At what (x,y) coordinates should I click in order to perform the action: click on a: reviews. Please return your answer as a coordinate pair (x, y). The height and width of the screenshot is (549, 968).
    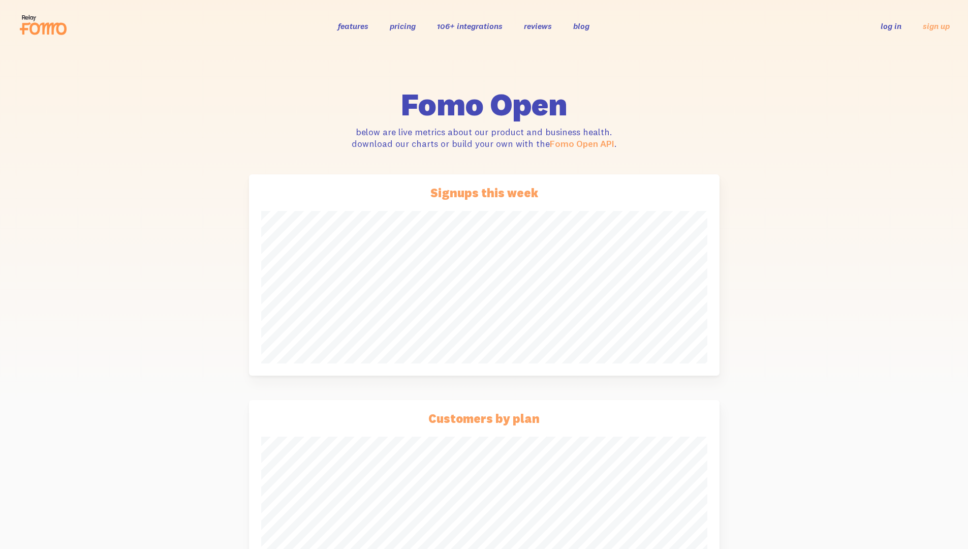
    Looking at the image, I should click on (538, 26).